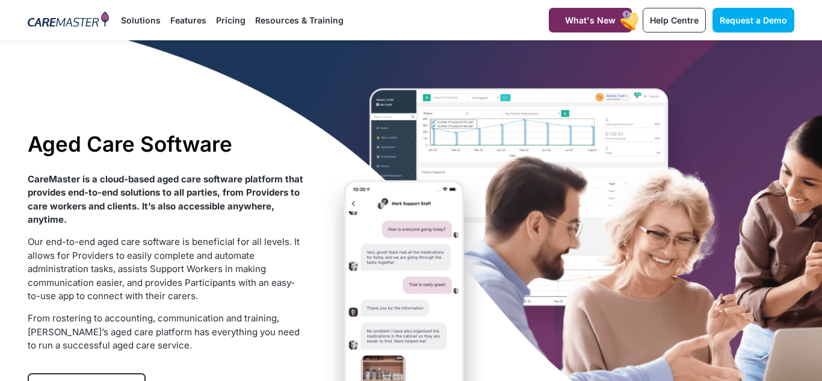  Describe the element at coordinates (164, 269) in the screenshot. I see `span: Our end-to-end aged care software is beneficial for all levels. It allows for Providers to easily...` at that location.